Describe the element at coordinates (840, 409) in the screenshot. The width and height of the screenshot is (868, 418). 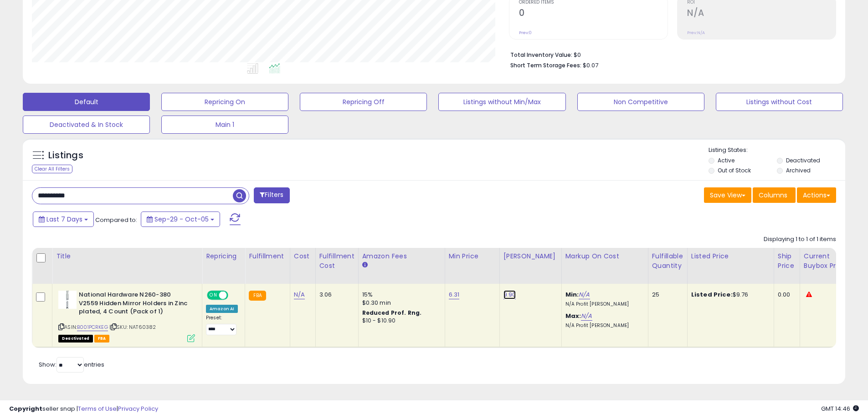
I see `span: 2025-10-13 14:46 GMT` at that location.